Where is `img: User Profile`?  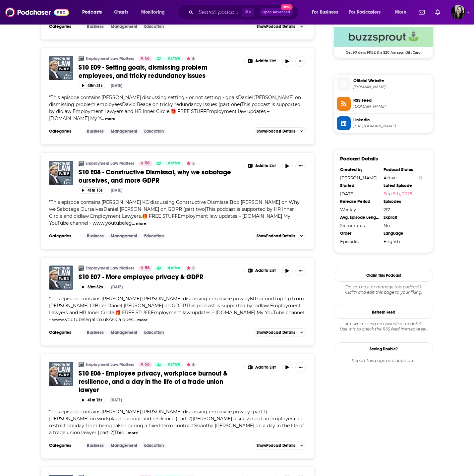
img: User Profile is located at coordinates (458, 12).